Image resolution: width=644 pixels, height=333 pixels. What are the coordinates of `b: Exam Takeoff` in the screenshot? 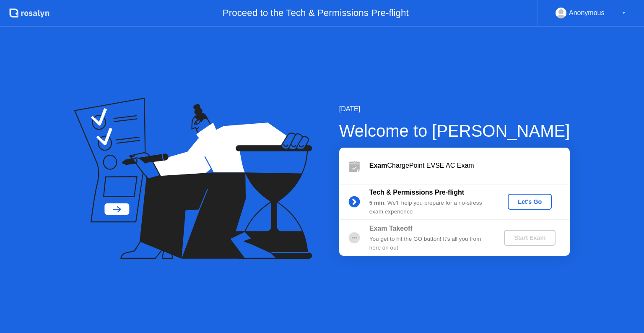 It's located at (391, 228).